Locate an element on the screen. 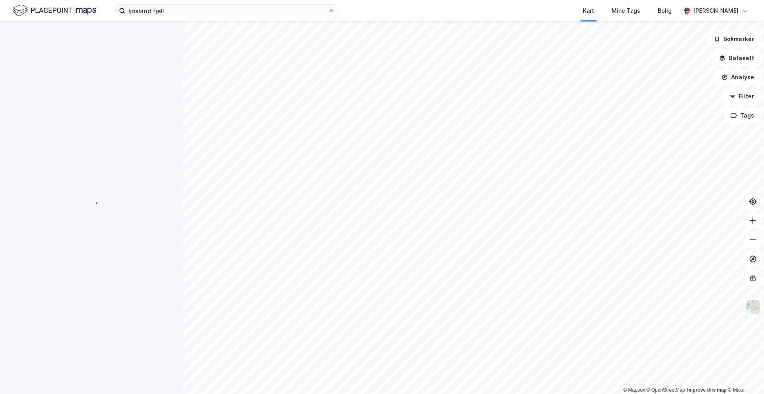 This screenshot has height=394, width=764. button: Bokmerker is located at coordinates (734, 39).